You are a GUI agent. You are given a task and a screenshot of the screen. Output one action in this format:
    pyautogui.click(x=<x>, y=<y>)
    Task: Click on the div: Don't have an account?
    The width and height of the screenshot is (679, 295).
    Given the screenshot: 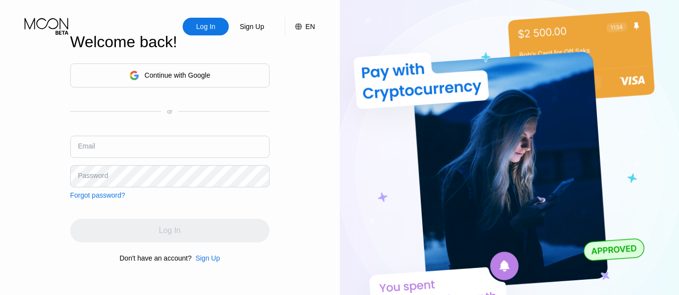 What is the action you would take?
    pyautogui.click(x=156, y=258)
    